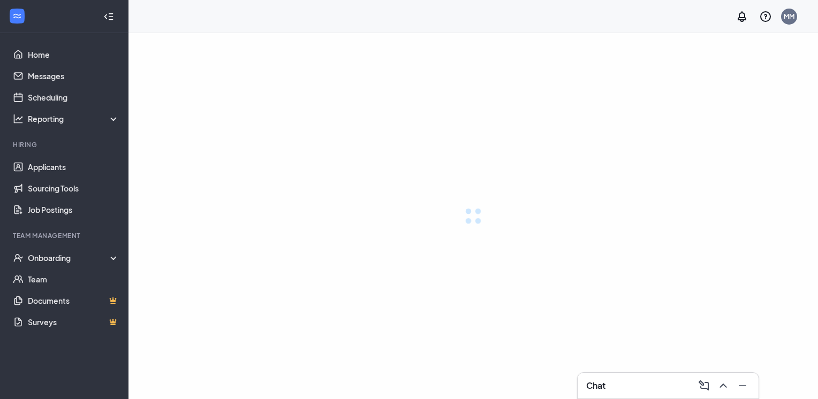 This screenshot has height=399, width=818. What do you see at coordinates (73, 167) in the screenshot?
I see `a: Applicants` at bounding box center [73, 167].